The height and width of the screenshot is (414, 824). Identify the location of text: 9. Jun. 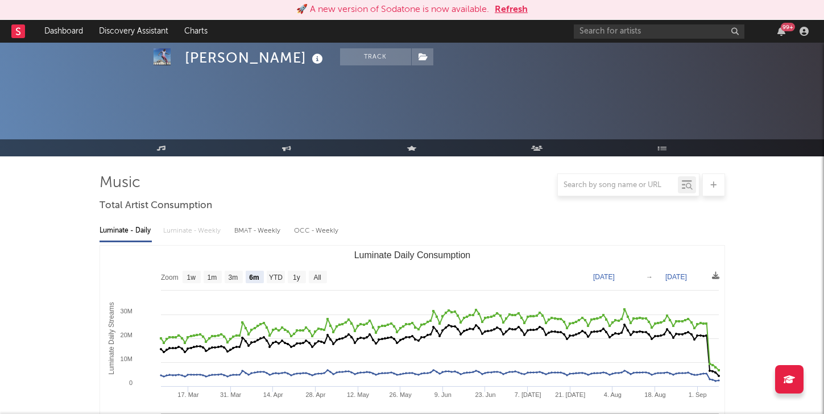
(443, 395).